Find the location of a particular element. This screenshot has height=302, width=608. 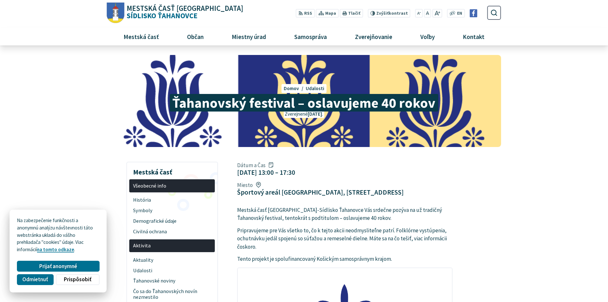

a: Kontakt is located at coordinates (474, 36).